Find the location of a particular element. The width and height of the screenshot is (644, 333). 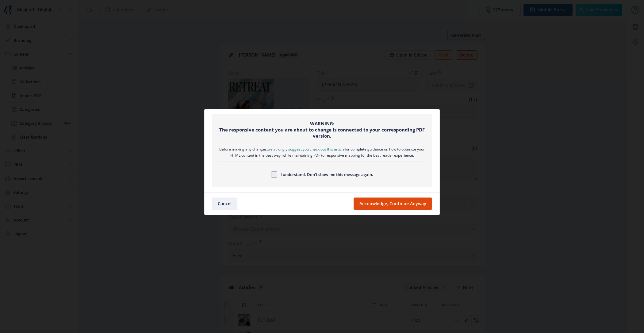

div: WARNING: The responsive content you are about to change is connected to your corresponding PDF ve... is located at coordinates (322, 129).